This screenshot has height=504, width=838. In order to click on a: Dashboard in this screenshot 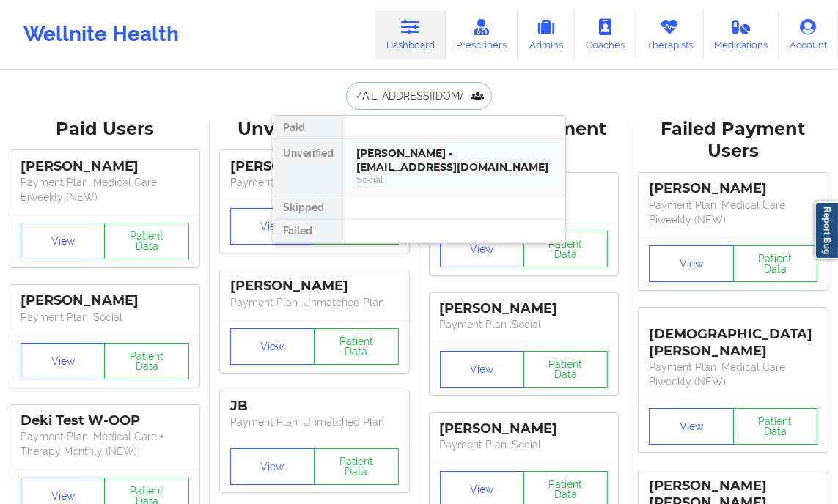, I will do `click(411, 34)`.